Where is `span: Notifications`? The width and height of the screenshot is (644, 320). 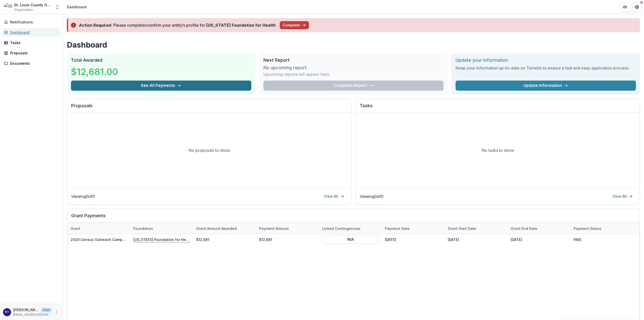
span: Notifications is located at coordinates (34, 22).